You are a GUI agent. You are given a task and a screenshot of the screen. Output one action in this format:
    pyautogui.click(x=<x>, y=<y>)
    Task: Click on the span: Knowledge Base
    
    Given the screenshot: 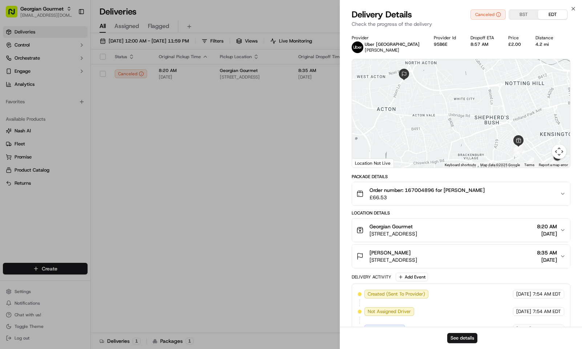 What is the action you would take?
    pyautogui.click(x=35, y=109)
    